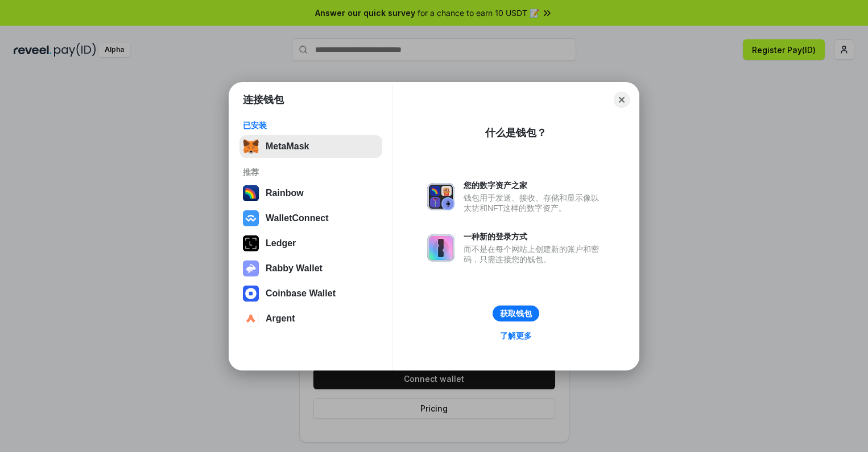 The height and width of the screenshot is (452, 868). What do you see at coordinates (310, 146) in the screenshot?
I see `button: MetaMask` at bounding box center [310, 146].